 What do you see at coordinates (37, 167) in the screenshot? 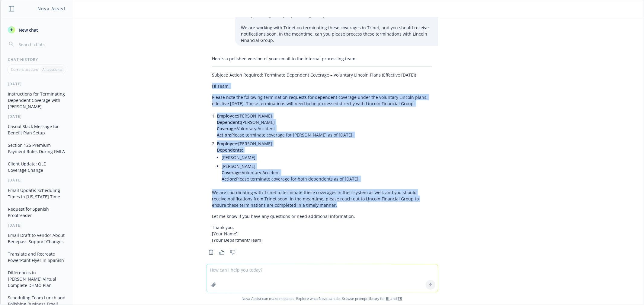
I see `button: Client Update: QLE Coverage Change` at bounding box center [37, 167].